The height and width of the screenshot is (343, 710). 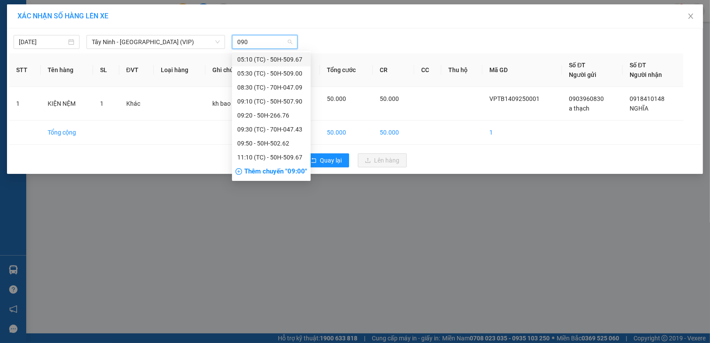 What do you see at coordinates (514, 99) in the screenshot?
I see `span: VPTB1409250001` at bounding box center [514, 99].